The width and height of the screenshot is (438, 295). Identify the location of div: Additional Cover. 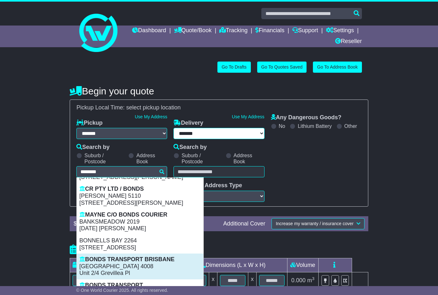
(244, 224).